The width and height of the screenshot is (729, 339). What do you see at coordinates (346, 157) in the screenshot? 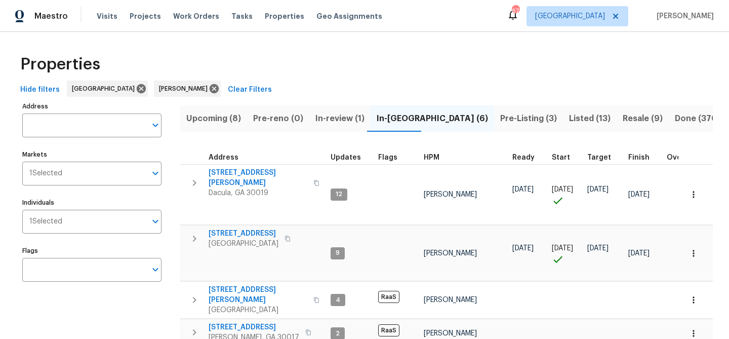
I see `span: Updates` at bounding box center [346, 157].